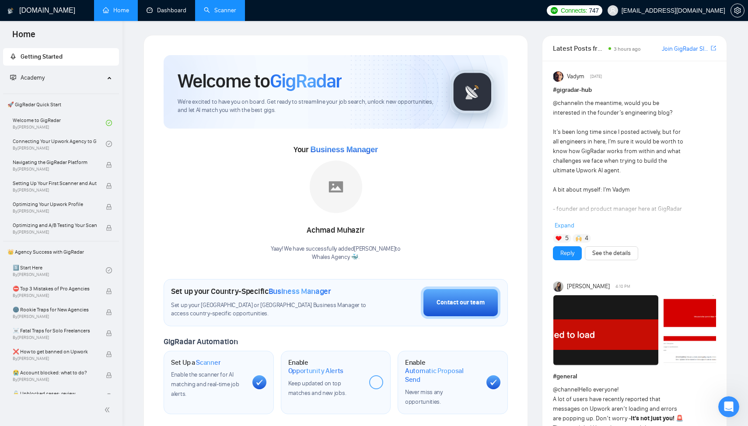 This screenshot has height=426, width=748. What do you see at coordinates (317, 388) in the screenshot?
I see `span: Keep updated on top matches and new jobs.` at bounding box center [317, 388].